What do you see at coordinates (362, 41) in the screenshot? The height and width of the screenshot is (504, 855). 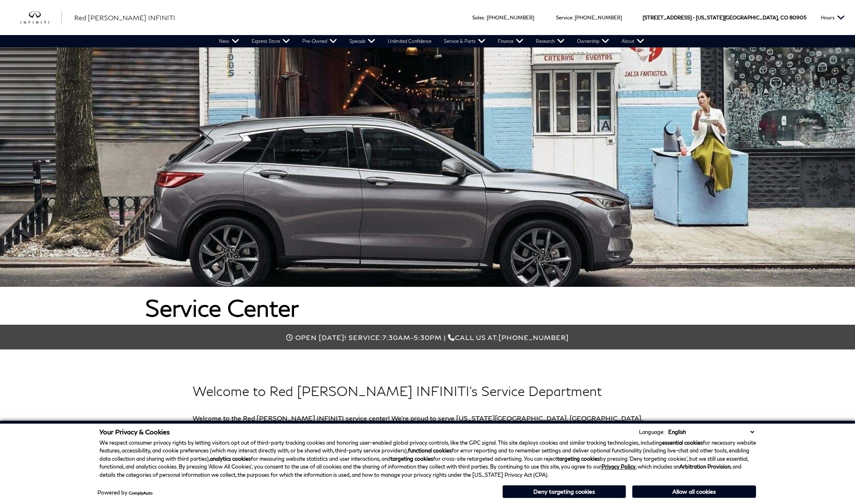 I see `a: Specials` at bounding box center [362, 41].